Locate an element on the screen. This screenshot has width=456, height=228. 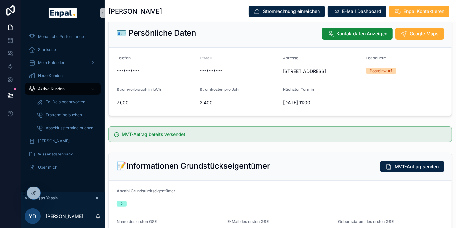
img: App logo is located at coordinates (62, 13).